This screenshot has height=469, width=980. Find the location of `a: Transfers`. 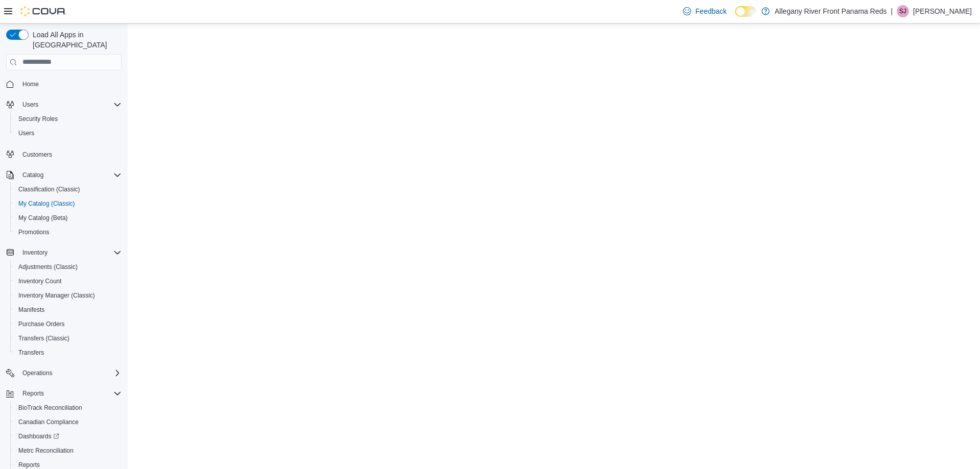

a: Transfers is located at coordinates (31, 353).